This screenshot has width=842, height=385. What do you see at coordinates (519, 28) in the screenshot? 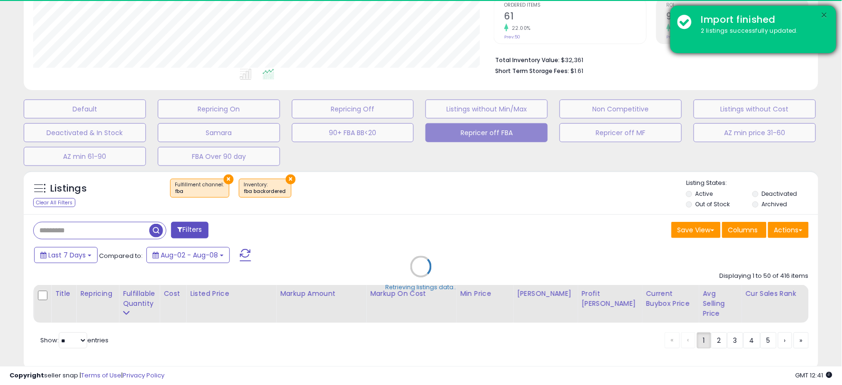
I see `small: 22.00%` at bounding box center [519, 28].